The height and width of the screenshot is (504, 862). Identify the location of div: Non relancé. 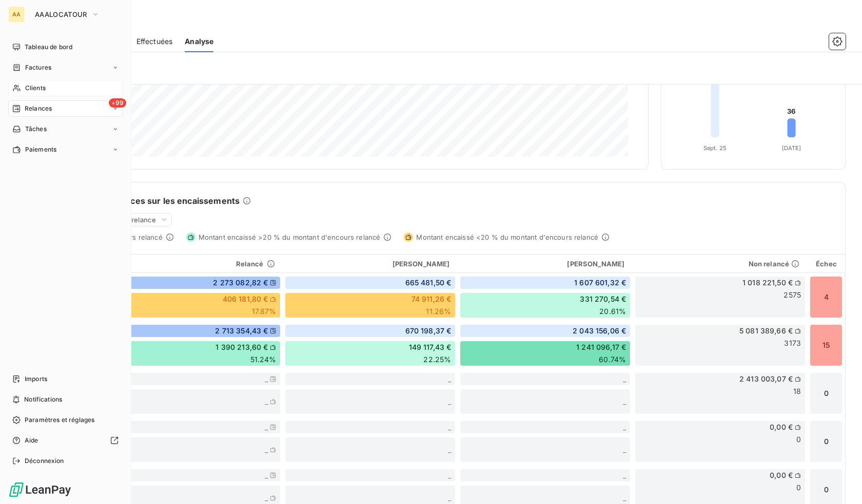
(719, 264).